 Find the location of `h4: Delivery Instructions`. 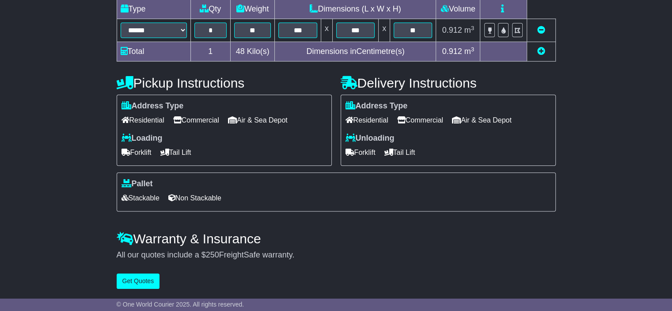

h4: Delivery Instructions is located at coordinates (448, 83).